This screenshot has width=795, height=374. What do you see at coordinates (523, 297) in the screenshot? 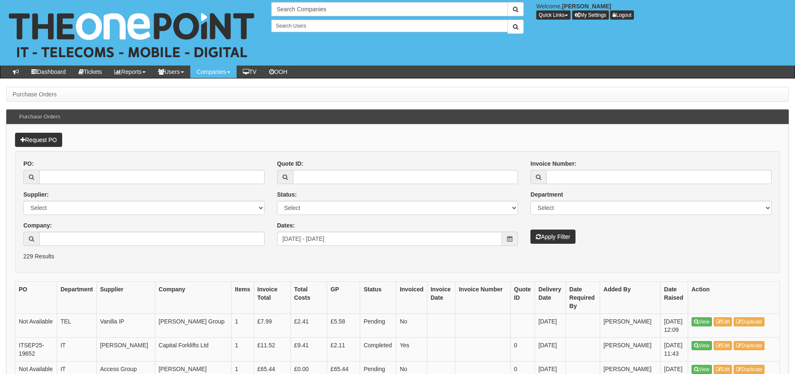
I see `th: Quote ID` at bounding box center [523, 297].